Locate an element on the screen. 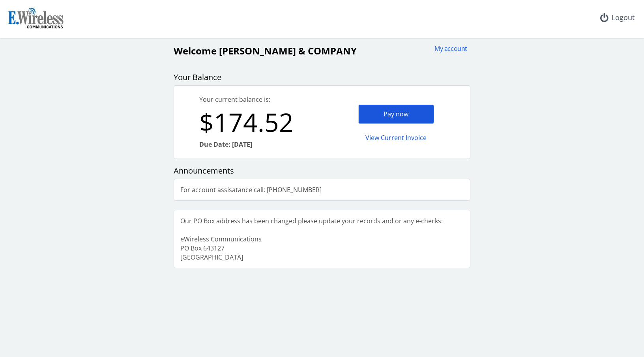 The image size is (644, 357). div: Pay now is located at coordinates (397, 114).